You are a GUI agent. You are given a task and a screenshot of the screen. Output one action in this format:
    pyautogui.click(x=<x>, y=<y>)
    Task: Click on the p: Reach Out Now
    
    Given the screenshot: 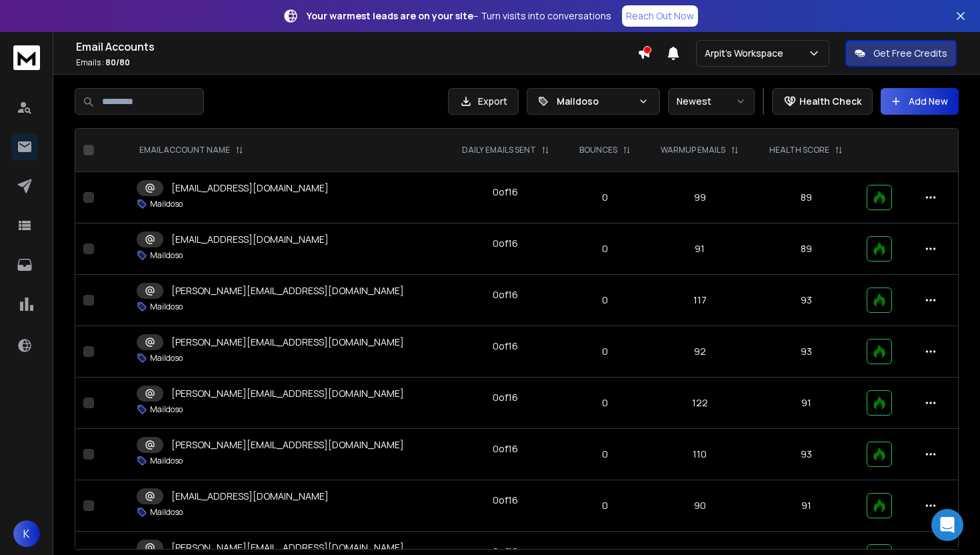 What is the action you would take?
    pyautogui.click(x=659, y=16)
    